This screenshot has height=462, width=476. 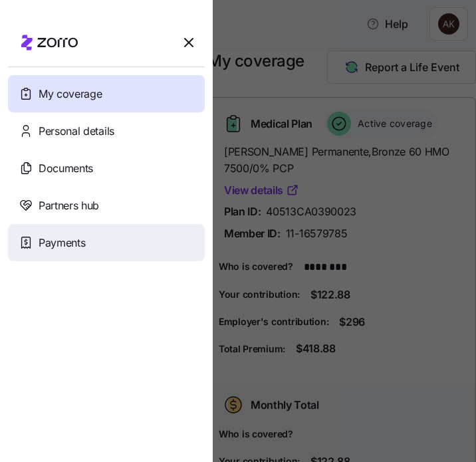 I want to click on a: Documents, so click(x=106, y=168).